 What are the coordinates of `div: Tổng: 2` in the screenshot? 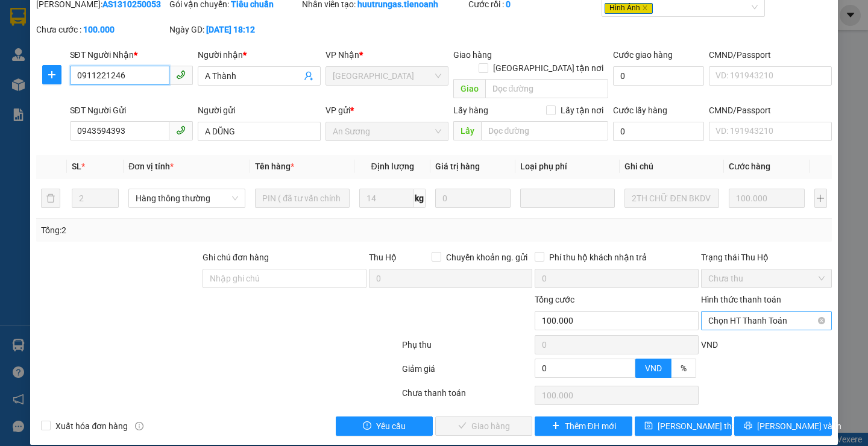 It's located at (188, 230).